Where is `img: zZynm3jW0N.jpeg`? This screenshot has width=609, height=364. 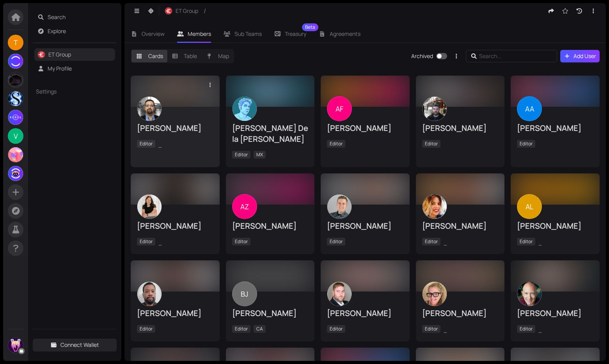
img: zZynm3jW0N.jpeg is located at coordinates (339, 294).